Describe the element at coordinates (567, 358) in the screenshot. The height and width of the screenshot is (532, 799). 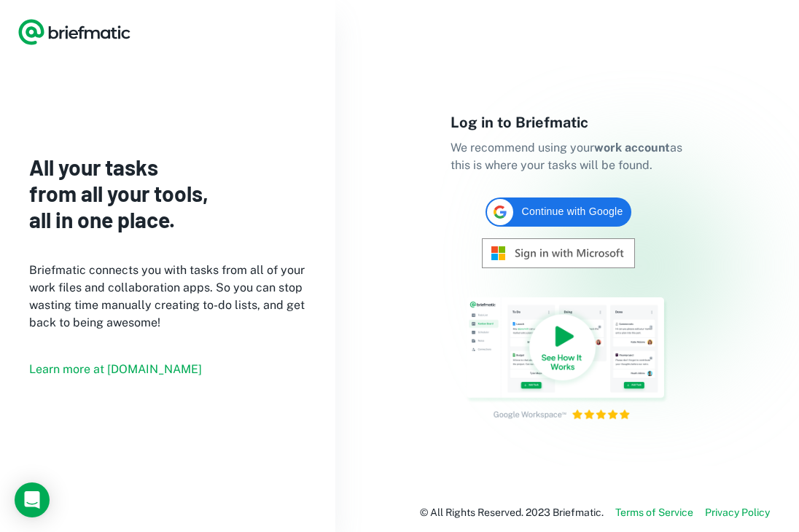
I see `img: See How Briefmatic Works` at that location.